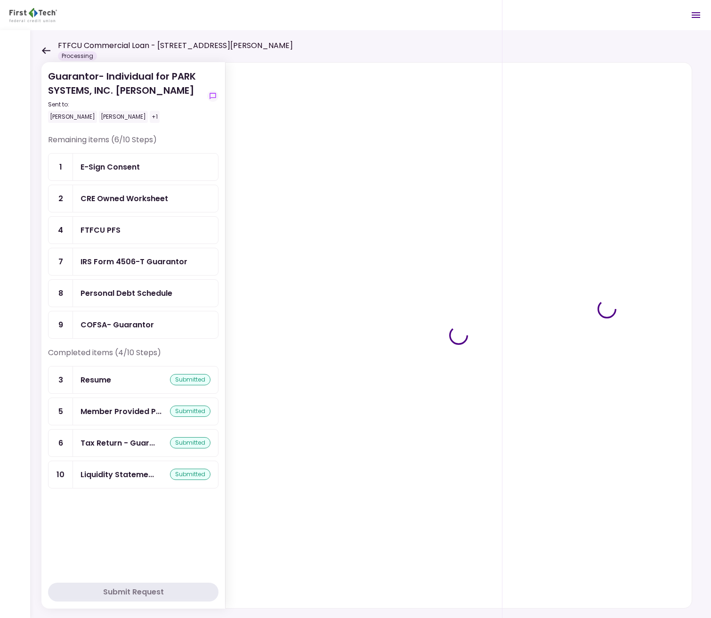  What do you see at coordinates (133, 324) in the screenshot?
I see `a: 9COFSA- Guarantor` at bounding box center [133, 324].